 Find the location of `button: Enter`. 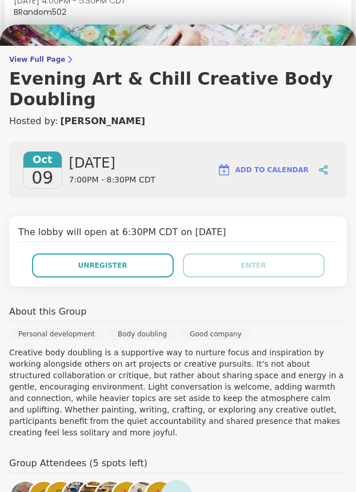

button: Enter is located at coordinates (254, 265).